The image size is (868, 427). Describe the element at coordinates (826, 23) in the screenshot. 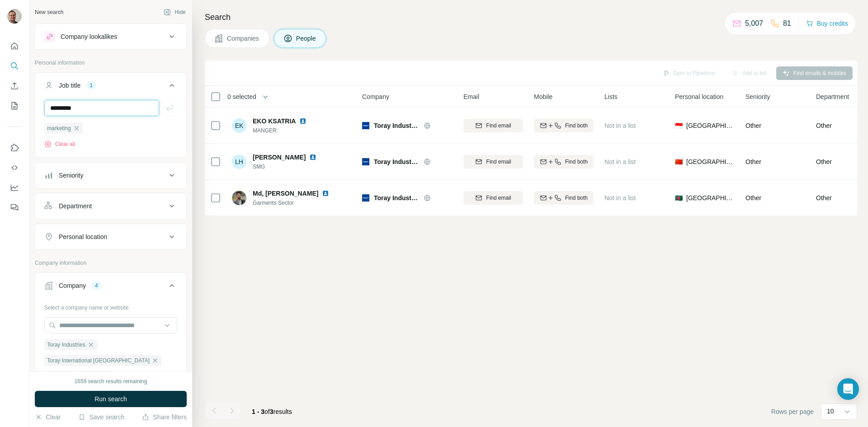

I see `button: Buy credits` at that location.